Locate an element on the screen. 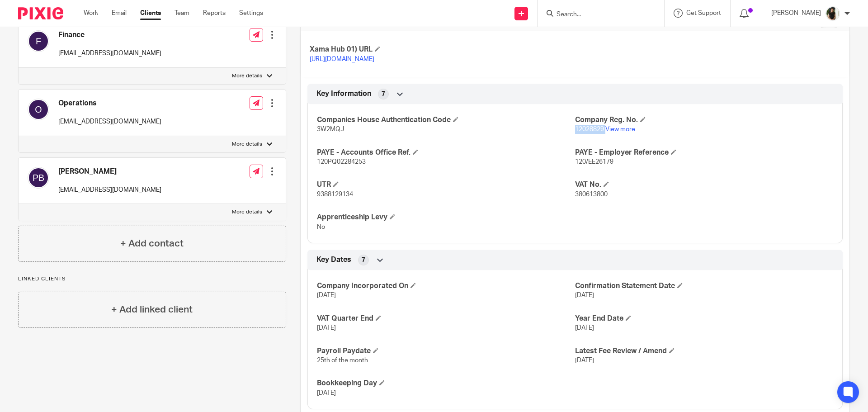 The width and height of the screenshot is (868, 412). span: Key Dates is located at coordinates (333, 259).